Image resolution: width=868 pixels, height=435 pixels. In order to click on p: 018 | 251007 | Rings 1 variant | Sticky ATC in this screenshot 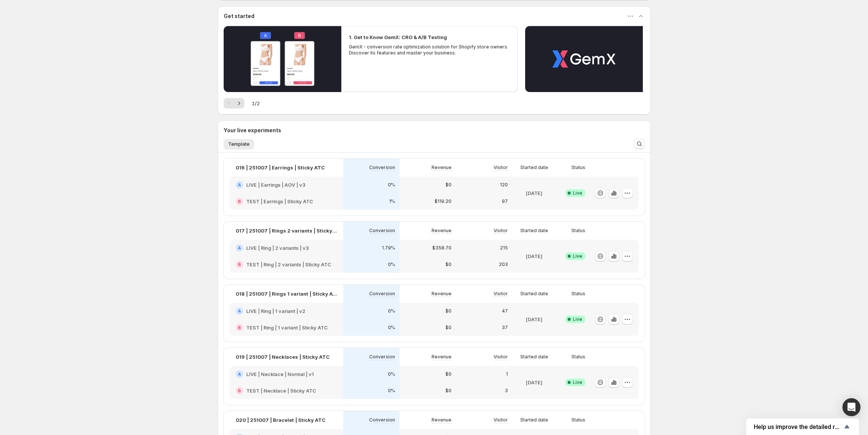, I will do `click(286, 294)`.